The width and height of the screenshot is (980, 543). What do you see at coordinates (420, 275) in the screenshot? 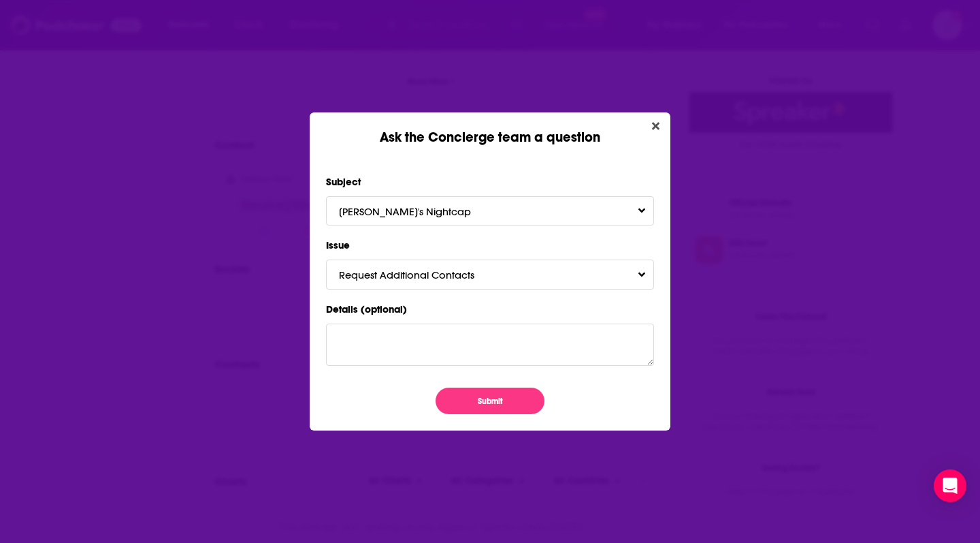
I see `span: Request Additional Contacts` at bounding box center [420, 275].